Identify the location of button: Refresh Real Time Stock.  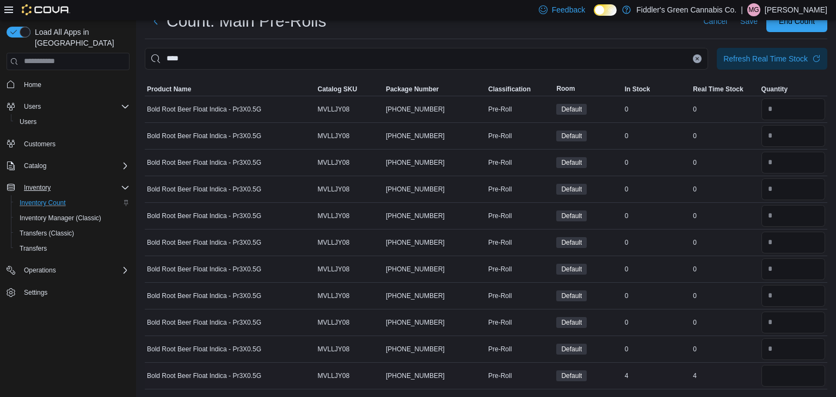
(771, 59).